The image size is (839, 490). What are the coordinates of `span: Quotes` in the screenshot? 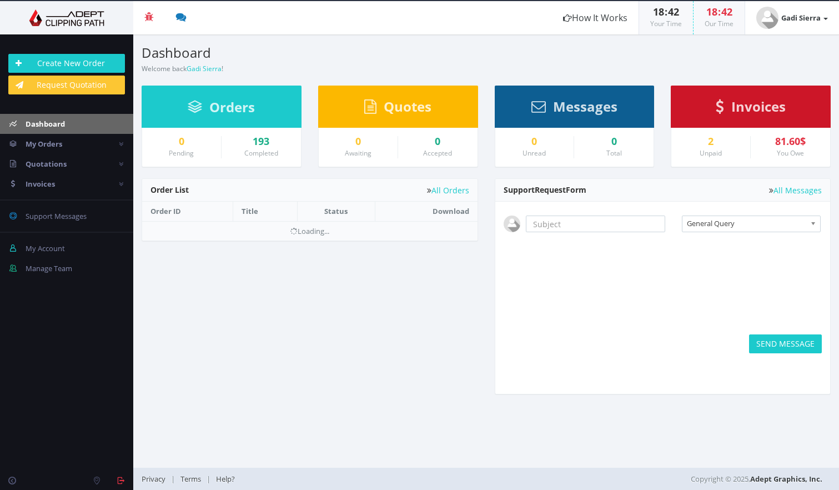 It's located at (408, 106).